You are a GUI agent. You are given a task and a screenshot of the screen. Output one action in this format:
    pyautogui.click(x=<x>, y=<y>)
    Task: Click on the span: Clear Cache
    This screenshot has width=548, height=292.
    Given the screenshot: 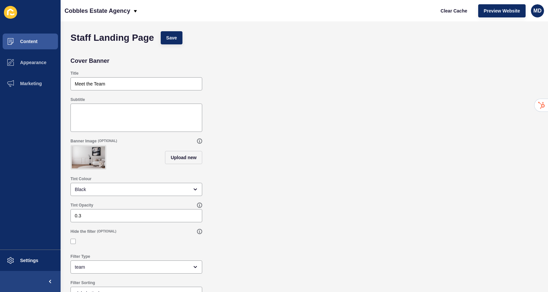 What is the action you would take?
    pyautogui.click(x=454, y=11)
    